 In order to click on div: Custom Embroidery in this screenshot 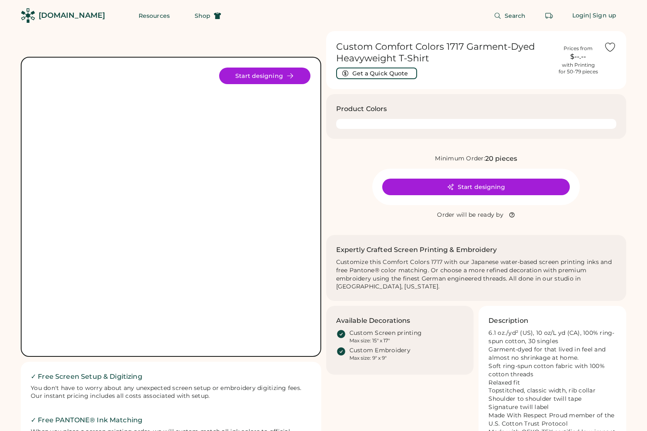, I will do `click(380, 351)`.